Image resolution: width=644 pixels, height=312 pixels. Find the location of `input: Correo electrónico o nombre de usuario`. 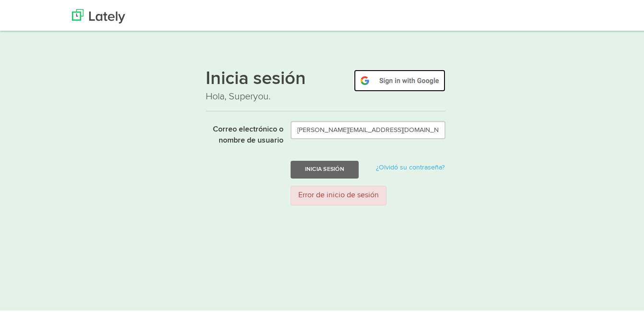

input: Correo electrónico o nombre de usuario is located at coordinates (368, 129).